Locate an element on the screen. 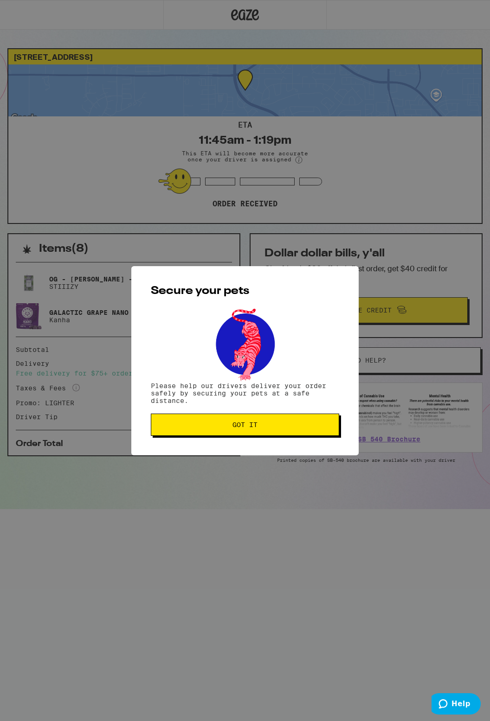 Image resolution: width=490 pixels, height=721 pixels. span: Got it is located at coordinates (245, 425).